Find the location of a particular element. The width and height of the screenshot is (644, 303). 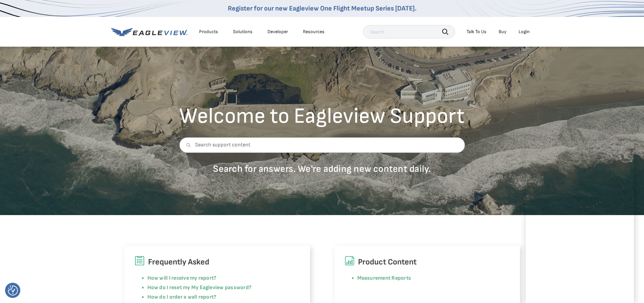

h6: Product Content is located at coordinates (427, 262).